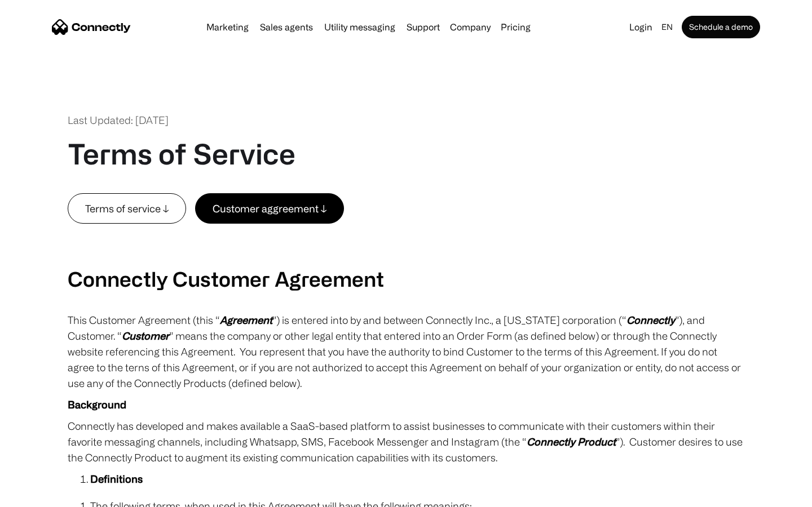  Describe the element at coordinates (360, 27) in the screenshot. I see `a: Utility messaging` at that location.